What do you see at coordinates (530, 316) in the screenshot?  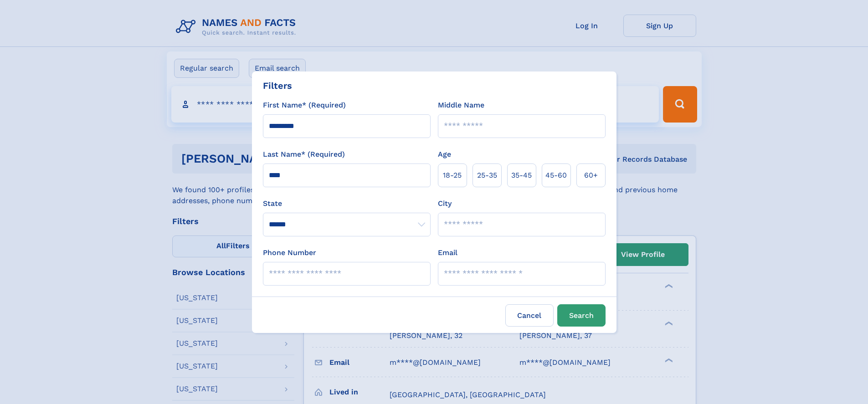 I see `label: Cancel` at bounding box center [530, 316].